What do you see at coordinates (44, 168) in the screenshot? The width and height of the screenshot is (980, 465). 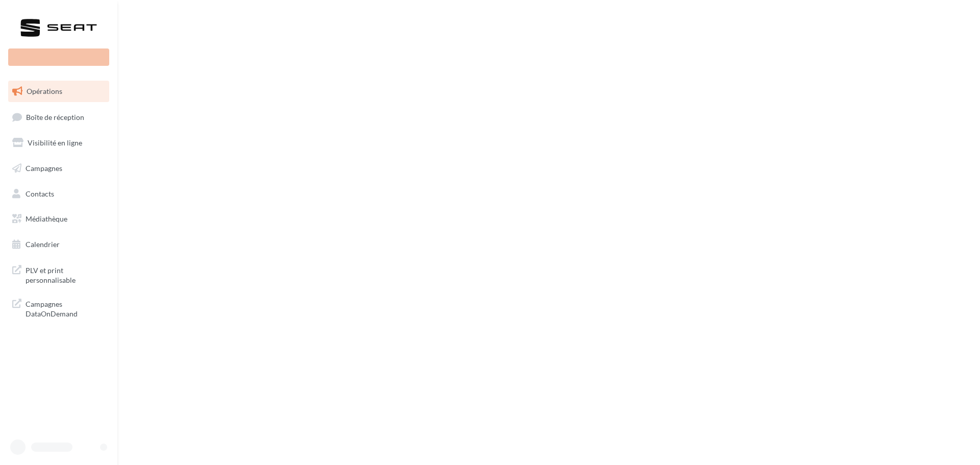 I see `span: Campagnes` at bounding box center [44, 168].